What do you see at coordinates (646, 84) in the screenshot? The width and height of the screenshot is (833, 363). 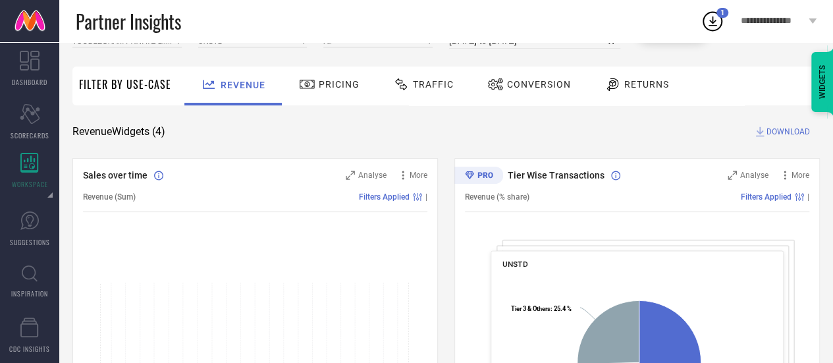 I see `span: Returns` at bounding box center [646, 84].